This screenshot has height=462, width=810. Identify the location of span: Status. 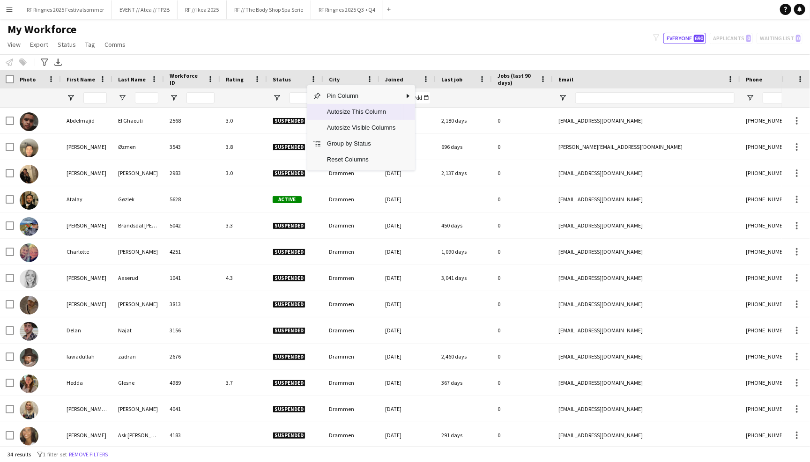
(67, 44).